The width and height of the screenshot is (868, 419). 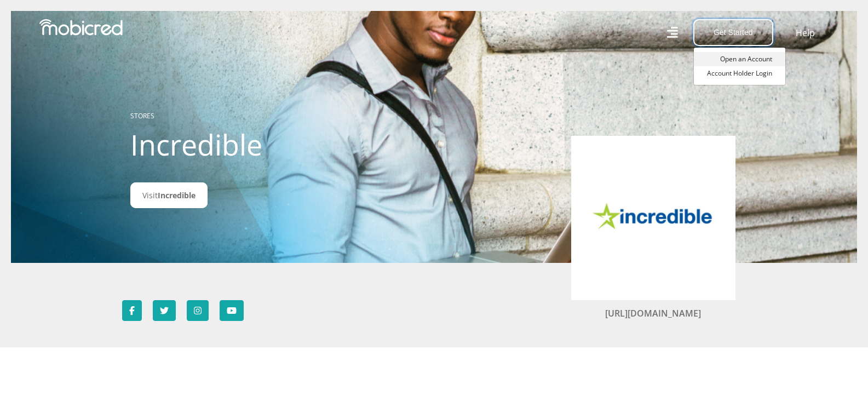 What do you see at coordinates (739, 73) in the screenshot?
I see `a: Account Holder Login` at bounding box center [739, 73].